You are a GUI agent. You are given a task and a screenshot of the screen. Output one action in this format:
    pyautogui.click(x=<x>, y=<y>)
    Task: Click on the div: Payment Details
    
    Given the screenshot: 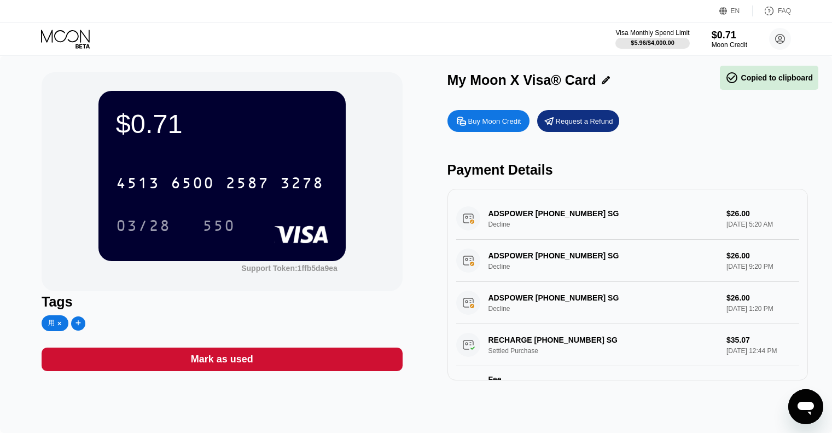 What is the action you would take?
    pyautogui.click(x=627, y=170)
    